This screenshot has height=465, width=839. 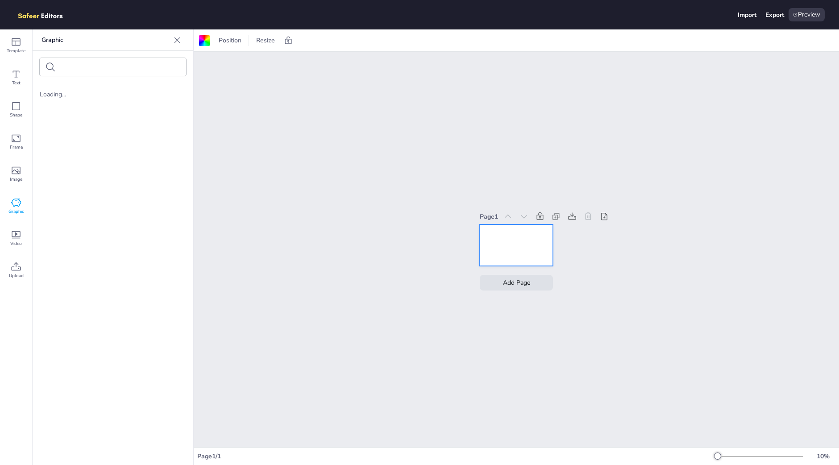 I want to click on span: Upload, so click(x=16, y=276).